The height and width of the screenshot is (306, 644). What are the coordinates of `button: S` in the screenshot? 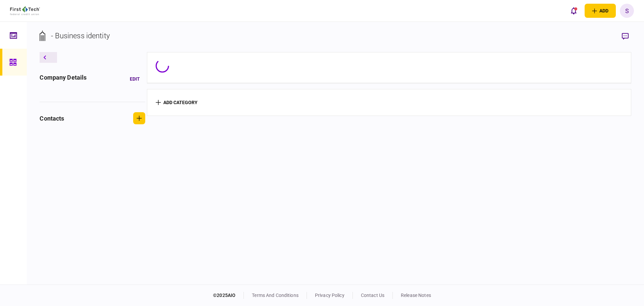 It's located at (627, 11).